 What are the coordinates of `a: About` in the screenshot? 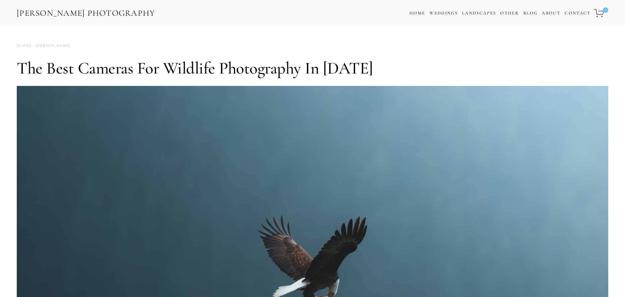 It's located at (551, 13).